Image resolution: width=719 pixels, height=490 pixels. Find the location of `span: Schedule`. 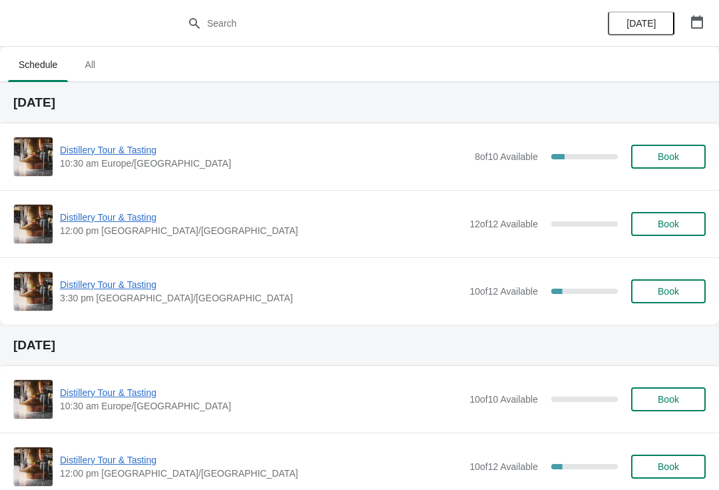

span: Schedule is located at coordinates (38, 65).